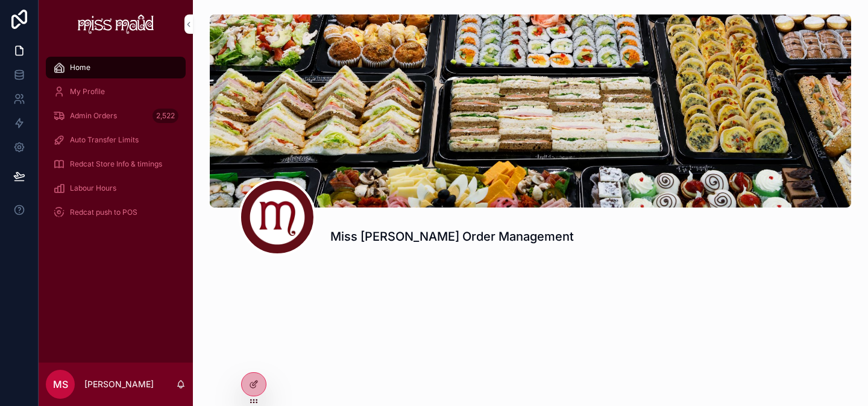  What do you see at coordinates (80, 67) in the screenshot?
I see `span: Home` at bounding box center [80, 67].